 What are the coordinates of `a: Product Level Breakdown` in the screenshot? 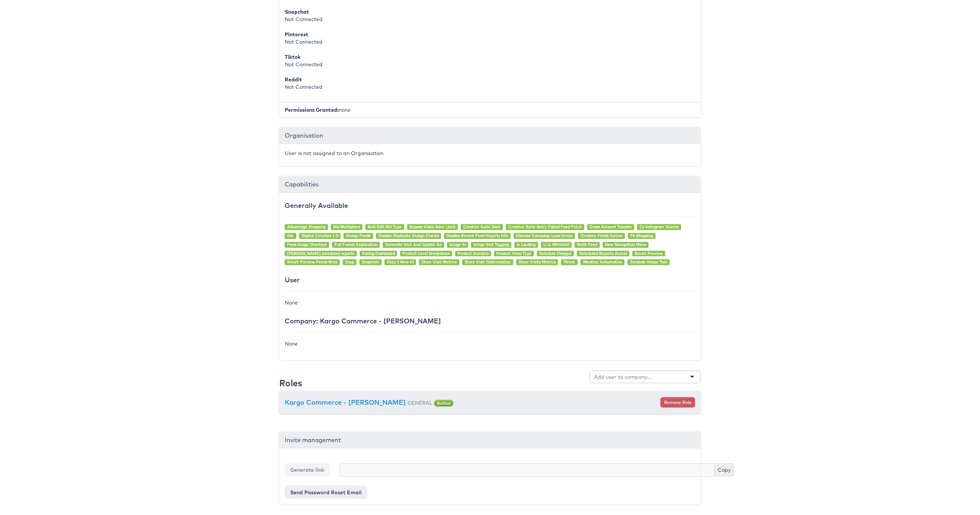 It's located at (426, 253).